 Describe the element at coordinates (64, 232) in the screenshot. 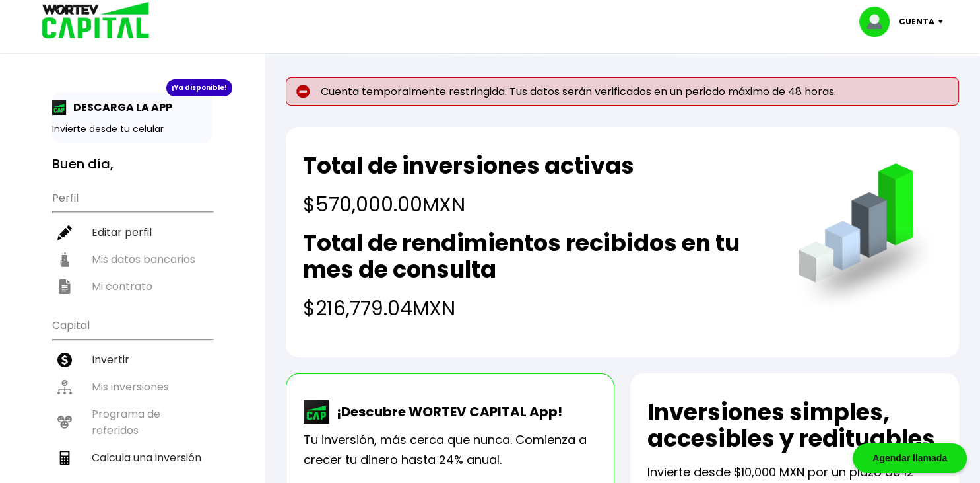

I see `img: editar-icon.952d3147.svg` at that location.